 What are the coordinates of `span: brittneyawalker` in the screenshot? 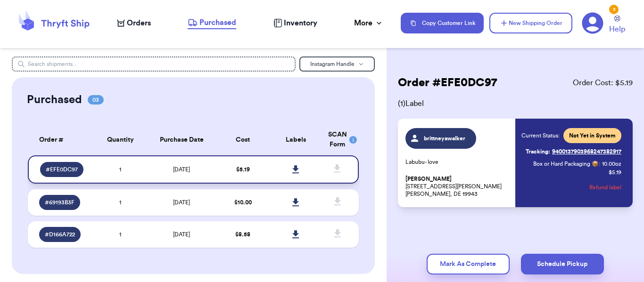 It's located at (444, 138).